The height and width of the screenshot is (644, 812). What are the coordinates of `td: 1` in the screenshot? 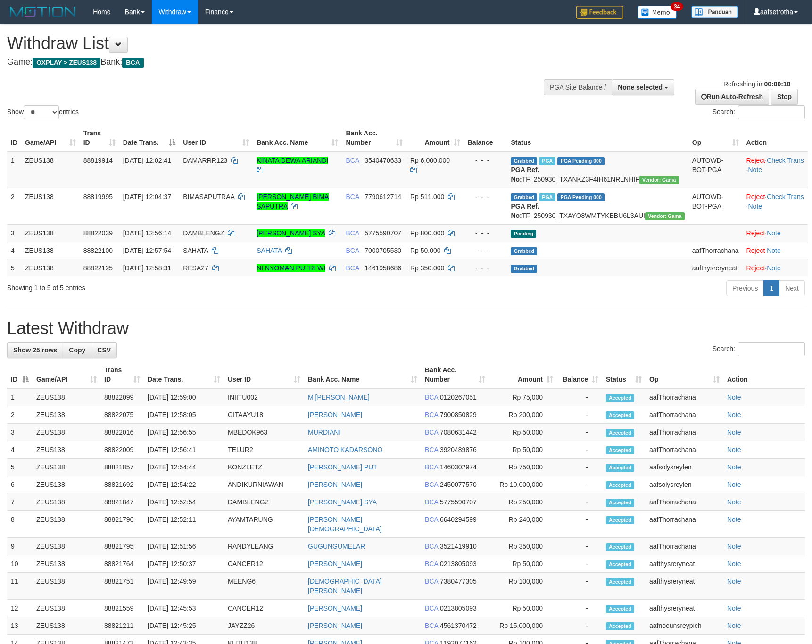 It's located at (20, 397).